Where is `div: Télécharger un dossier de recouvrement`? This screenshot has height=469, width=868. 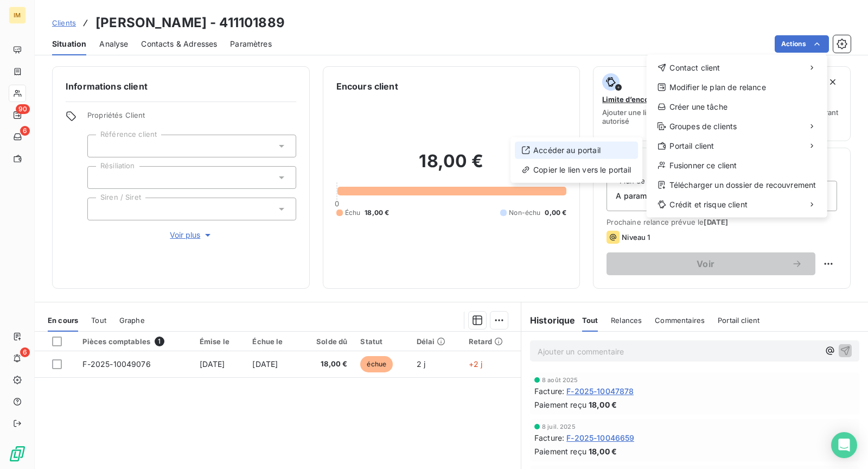
div: Télécharger un dossier de recouvrement is located at coordinates (737, 185).